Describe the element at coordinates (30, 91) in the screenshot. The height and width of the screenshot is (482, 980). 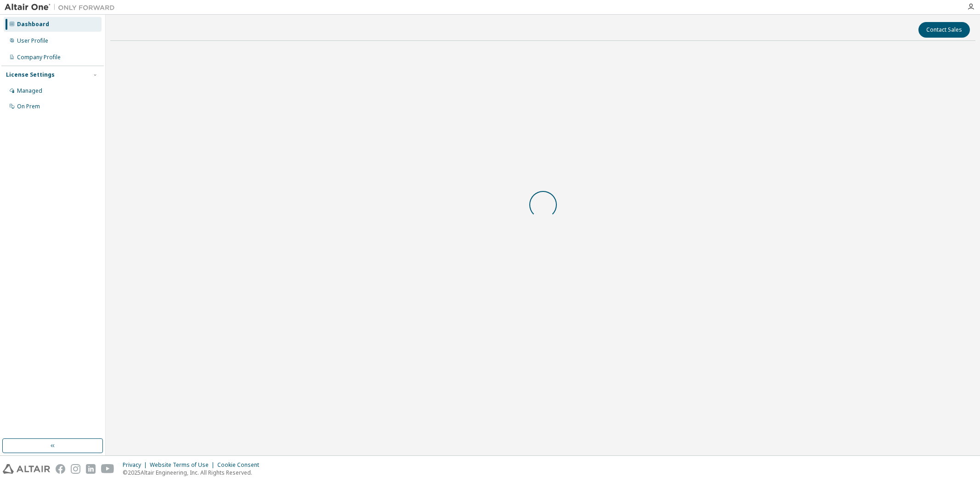
I see `div: Managed` at that location.